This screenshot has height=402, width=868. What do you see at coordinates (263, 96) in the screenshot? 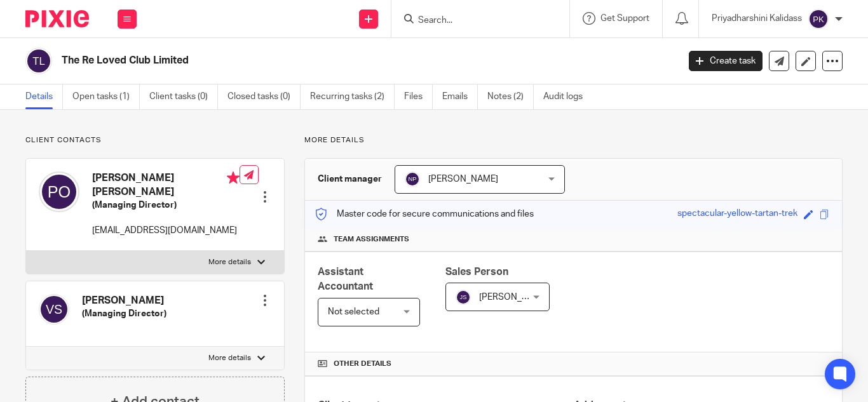
I see `a: Closed tasks (0)` at bounding box center [263, 96].